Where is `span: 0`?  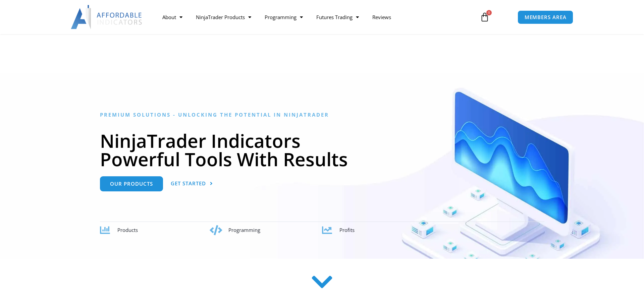
span: 0 is located at coordinates (489, 13).